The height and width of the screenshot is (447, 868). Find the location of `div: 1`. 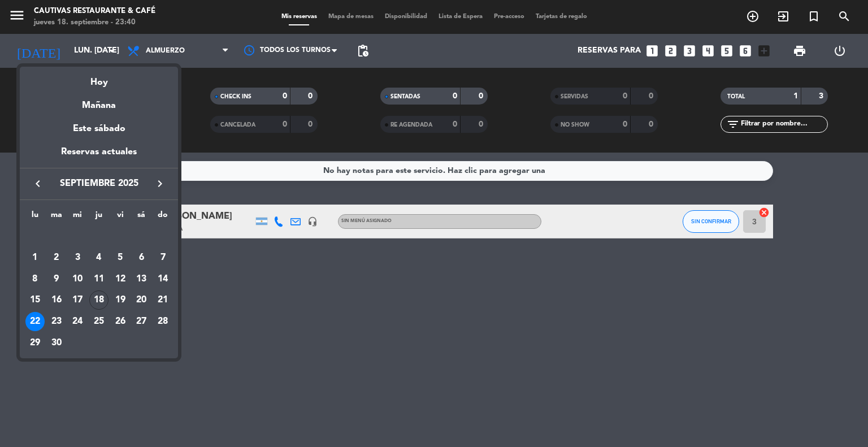

div: 1 is located at coordinates (35, 258).